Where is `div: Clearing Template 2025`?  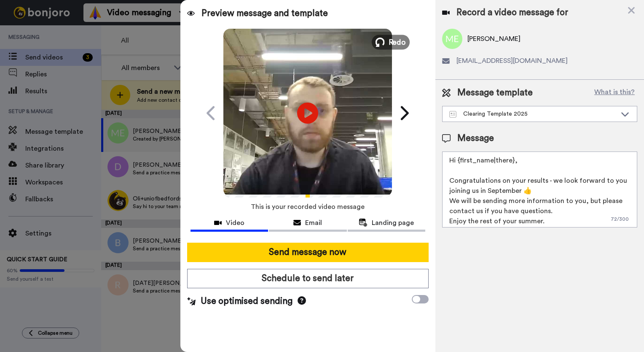 div: Clearing Template 2025 is located at coordinates (532, 114).